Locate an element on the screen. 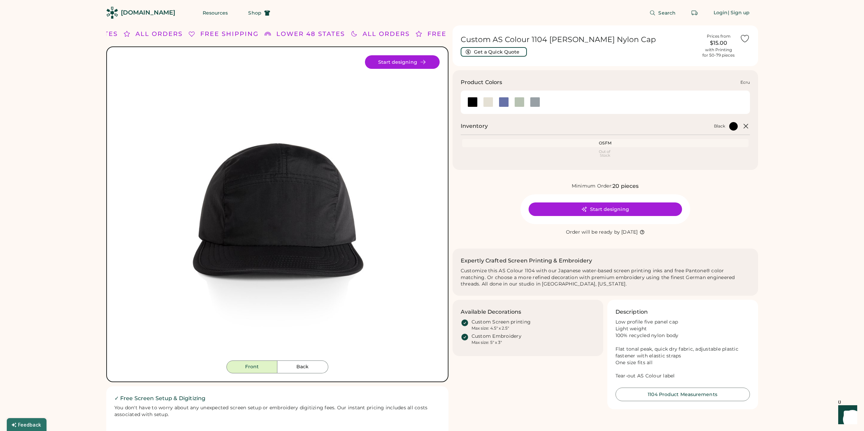 The width and height of the screenshot is (864, 431). img: 1104 - Black Front Image is located at coordinates (277, 208).